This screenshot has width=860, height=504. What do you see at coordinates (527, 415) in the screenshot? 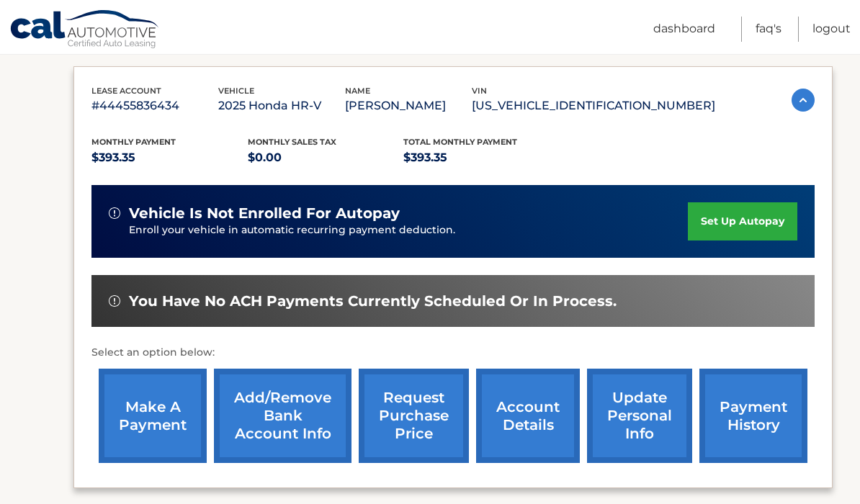
I see `a: account details` at bounding box center [527, 415].